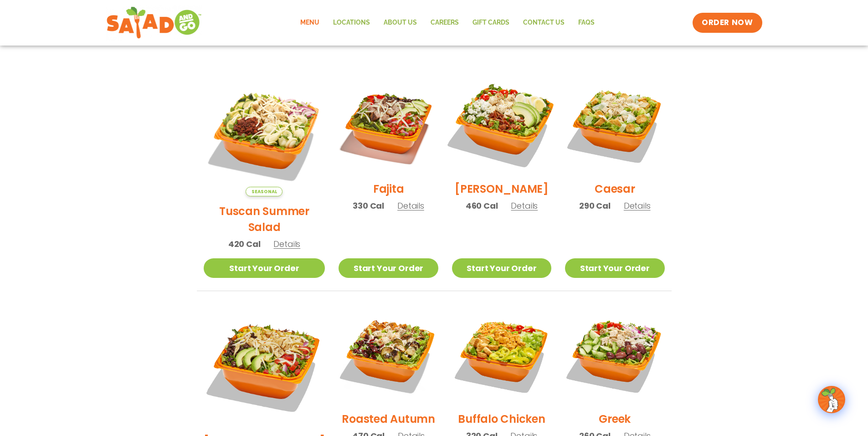  Describe the element at coordinates (586, 23) in the screenshot. I see `a: FAQs` at that location.